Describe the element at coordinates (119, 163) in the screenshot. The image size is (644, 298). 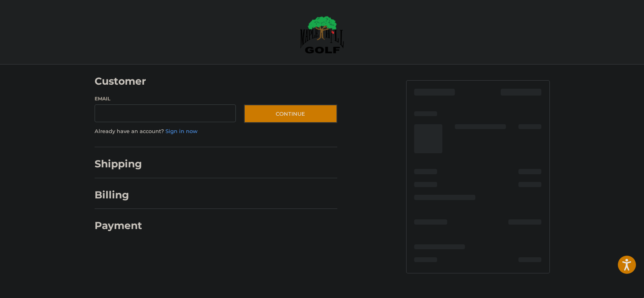
I see `h2: Shipping` at that location.